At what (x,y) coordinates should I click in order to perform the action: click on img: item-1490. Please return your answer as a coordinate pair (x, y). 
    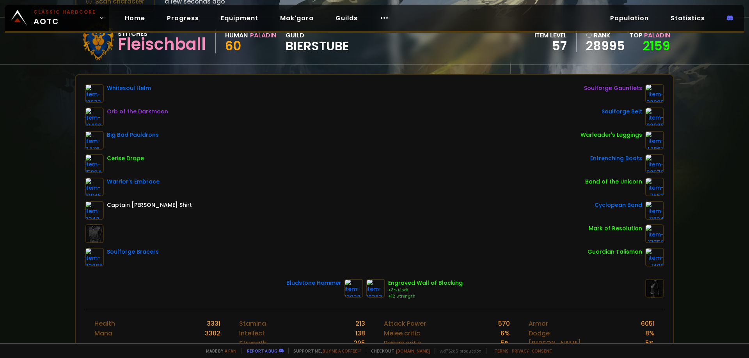
    Looking at the image, I should click on (654, 257).